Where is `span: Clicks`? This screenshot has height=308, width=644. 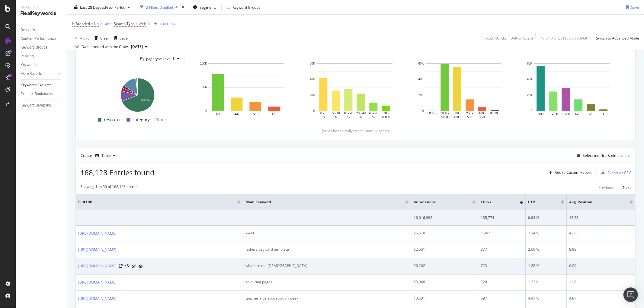 span: Clicks is located at coordinates (496, 202).